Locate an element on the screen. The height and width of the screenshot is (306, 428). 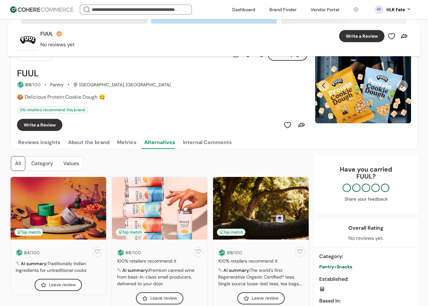
div: Hi, K Fate is located at coordinates (395, 10).